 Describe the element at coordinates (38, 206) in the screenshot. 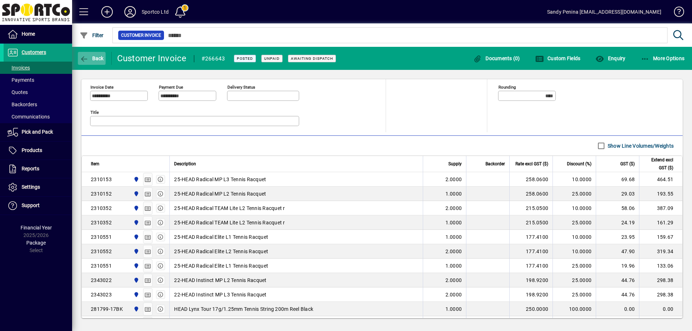

I see `a: Support` at that location.